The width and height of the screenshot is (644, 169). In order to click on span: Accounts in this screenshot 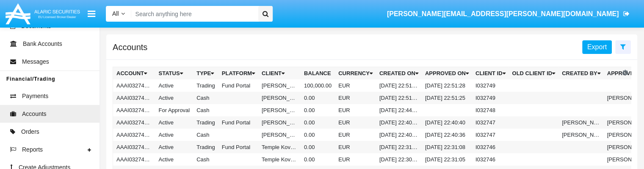, I will do `click(34, 113)`.